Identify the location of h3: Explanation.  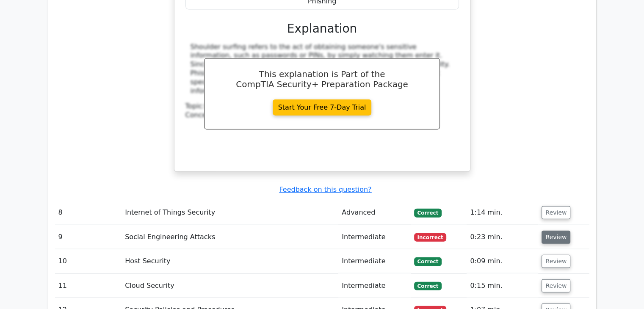
(322, 29).